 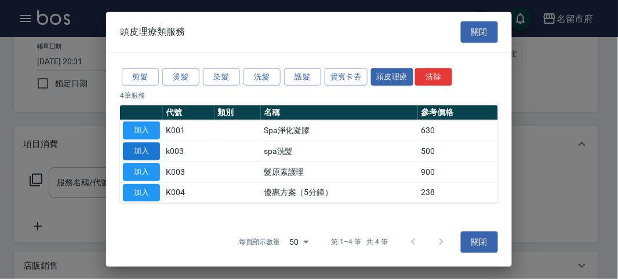 I want to click on td: 500, so click(x=458, y=151).